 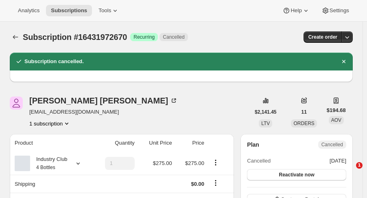 What do you see at coordinates (336, 110) in the screenshot?
I see `span: $194.68` at bounding box center [336, 110].